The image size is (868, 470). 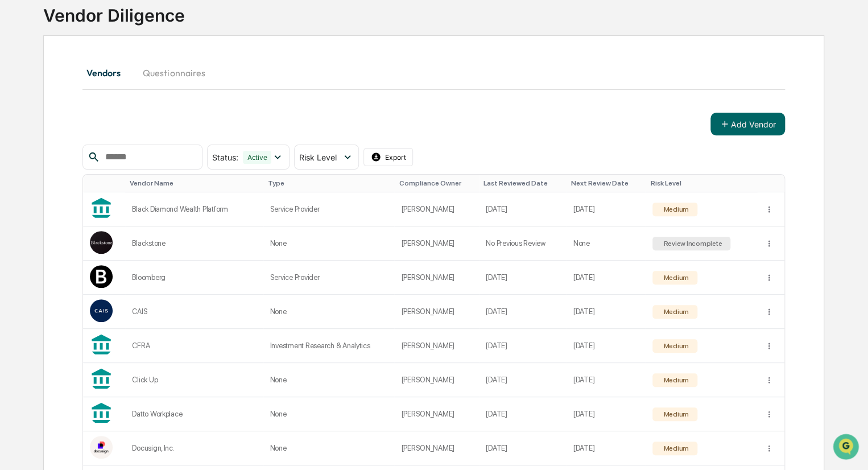 I want to click on img: 1746055101610-c473b297-6a78-478c-a979-82029cc54cd1, so click(x=21, y=97).